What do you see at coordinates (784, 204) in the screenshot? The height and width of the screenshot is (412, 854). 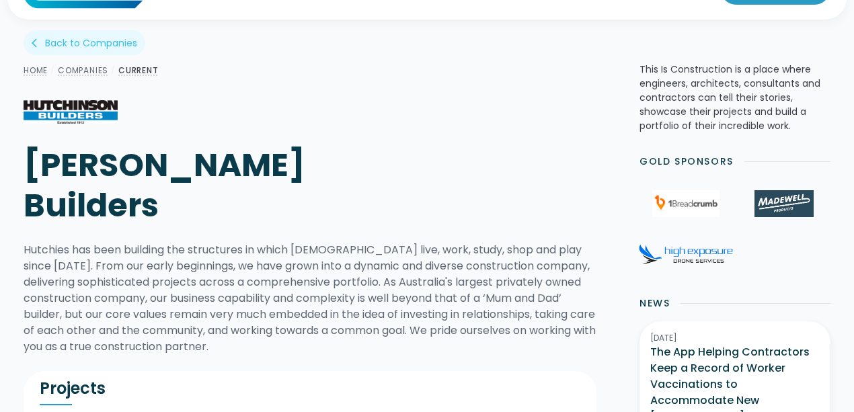 I see `img: Madewell Products` at bounding box center [784, 204].